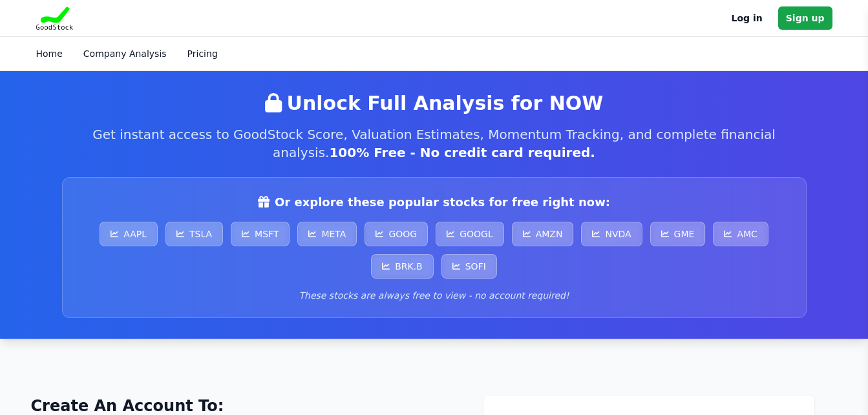  Describe the element at coordinates (202, 54) in the screenshot. I see `a: Pricing` at that location.